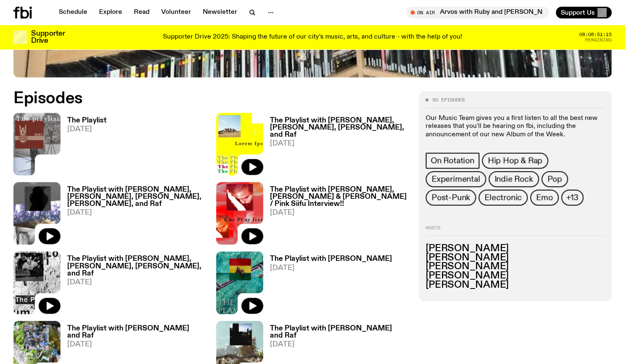 This screenshot has width=625, height=364. Describe the element at coordinates (515, 161) in the screenshot. I see `span: Hip Hop & Rap` at that location.